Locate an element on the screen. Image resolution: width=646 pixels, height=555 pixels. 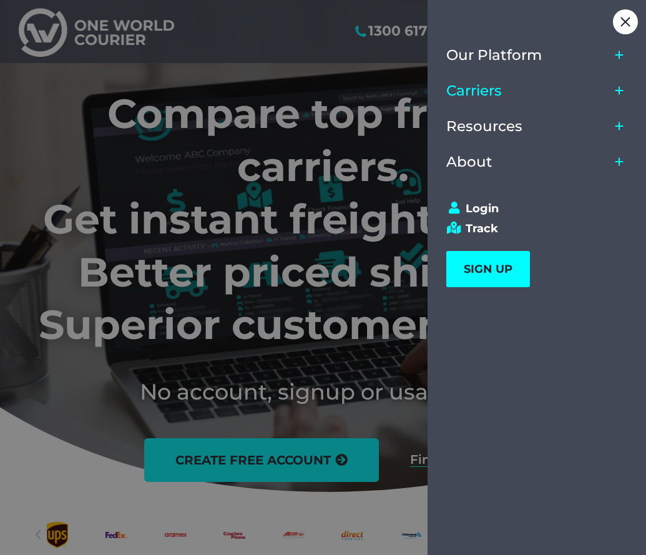
div: Close is located at coordinates (626, 22).